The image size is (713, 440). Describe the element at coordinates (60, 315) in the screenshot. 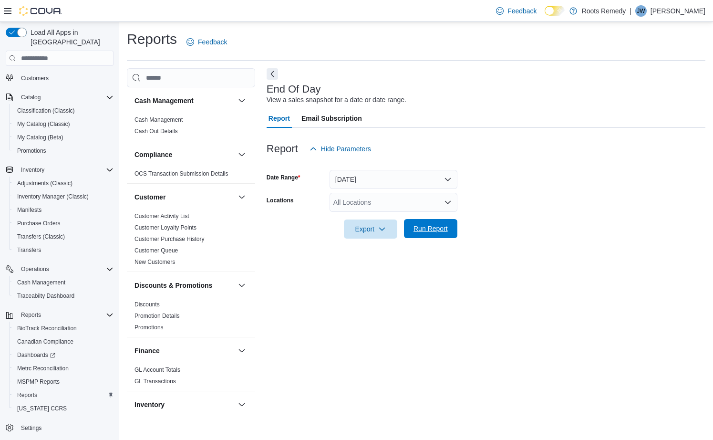

I see `button: Reports` at that location.